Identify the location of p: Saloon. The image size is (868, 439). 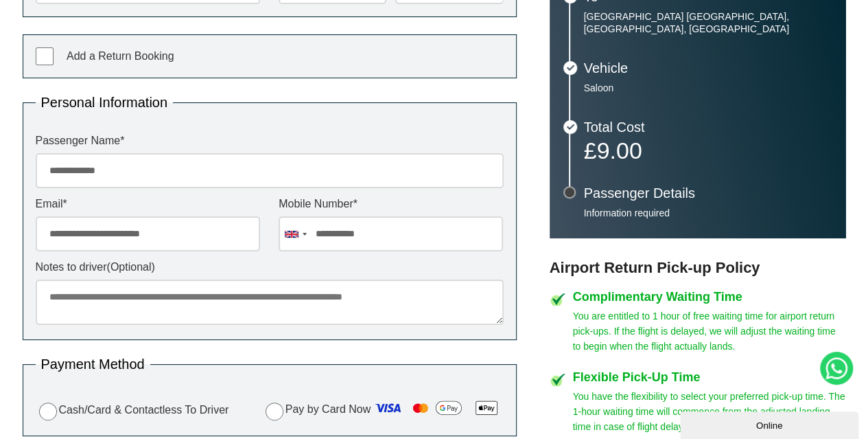
(708, 88).